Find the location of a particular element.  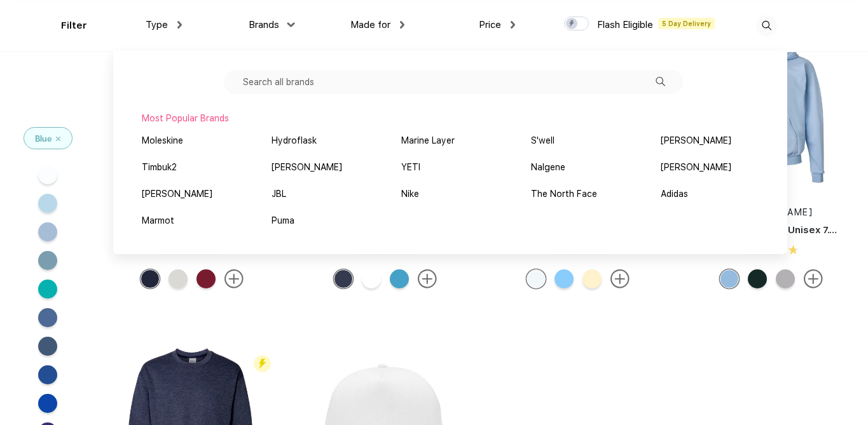

div: The North Face is located at coordinates (564, 194).